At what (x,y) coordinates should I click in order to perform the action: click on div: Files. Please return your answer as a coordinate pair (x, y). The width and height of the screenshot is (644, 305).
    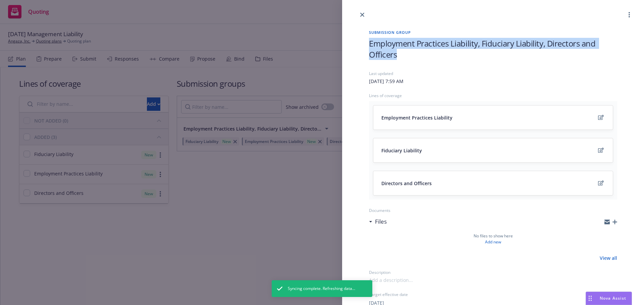
    Looking at the image, I should click on (378, 222).